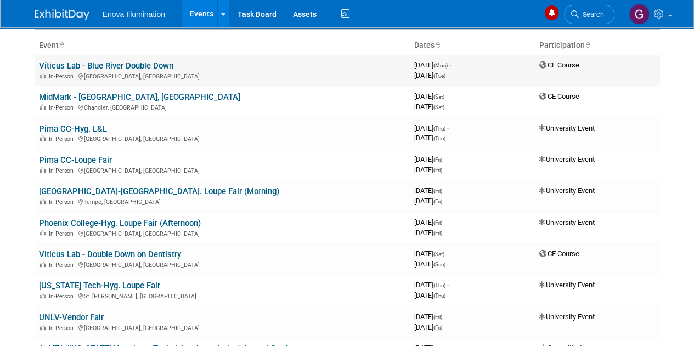  What do you see at coordinates (590, 14) in the screenshot?
I see `a: Search` at bounding box center [590, 14].